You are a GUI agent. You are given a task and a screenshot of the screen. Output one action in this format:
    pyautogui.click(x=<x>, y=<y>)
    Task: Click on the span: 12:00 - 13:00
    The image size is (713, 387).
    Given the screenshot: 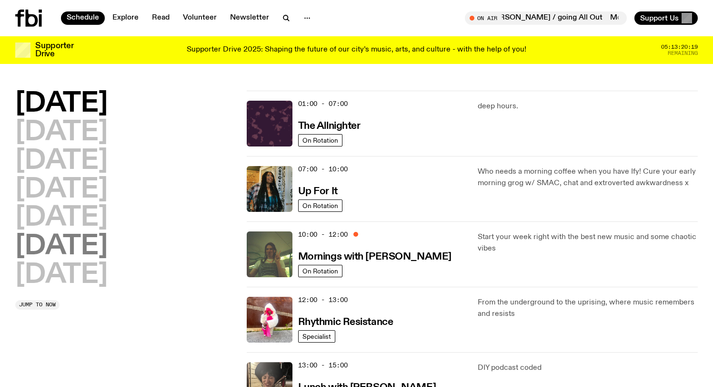 What is the action you would take?
    pyautogui.click(x=323, y=299)
    